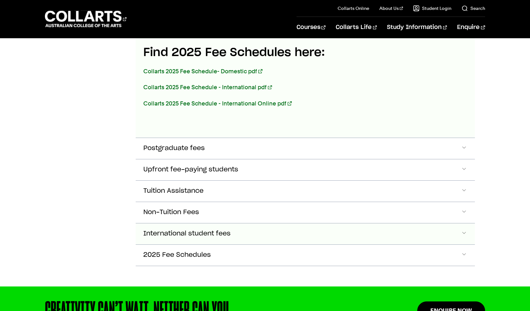  I want to click on a: Collarts 2025 Fee Schedule - International pdf, so click(207, 87).